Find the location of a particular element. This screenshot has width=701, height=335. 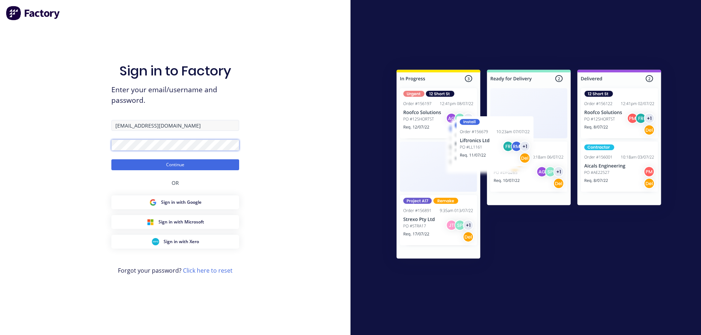

h1: Sign in to Factory is located at coordinates (175, 71).